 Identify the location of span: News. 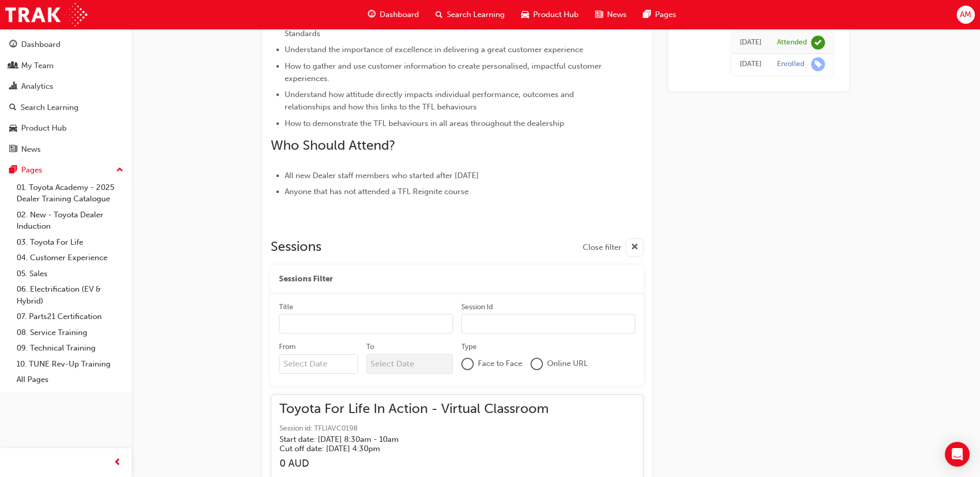
(617, 15).